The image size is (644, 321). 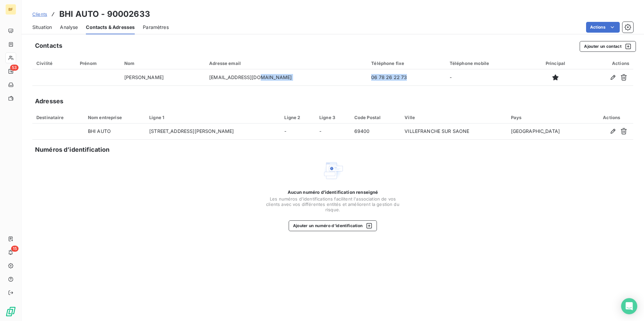 I want to click on h5: Contacts, so click(x=49, y=46).